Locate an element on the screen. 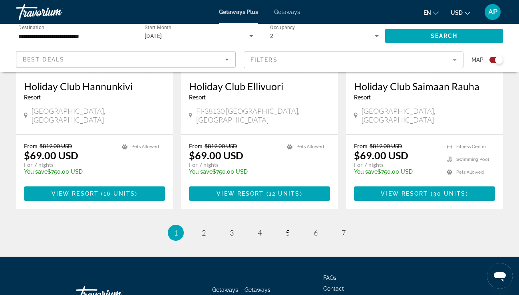  span: Destination is located at coordinates (31, 27).